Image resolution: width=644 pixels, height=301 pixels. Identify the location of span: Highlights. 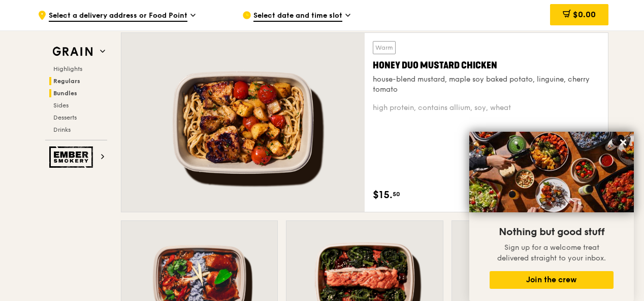
(67, 69).